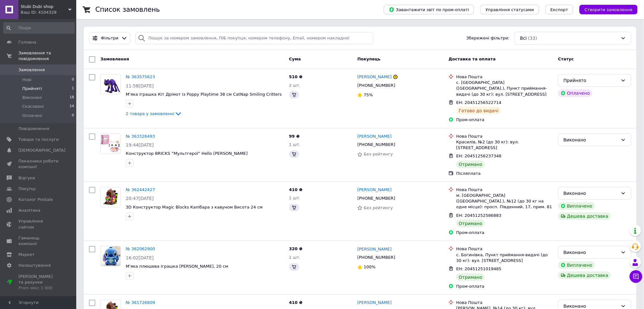  What do you see at coordinates (38, 164) in the screenshot?
I see `span: Показники роботи компанії` at bounding box center [38, 164].